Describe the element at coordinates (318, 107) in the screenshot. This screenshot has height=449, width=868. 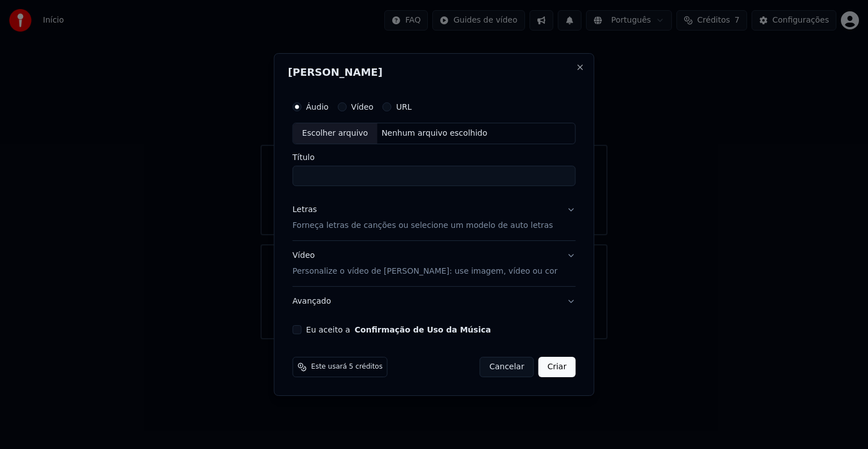
I see `label: Áudio` at that location.